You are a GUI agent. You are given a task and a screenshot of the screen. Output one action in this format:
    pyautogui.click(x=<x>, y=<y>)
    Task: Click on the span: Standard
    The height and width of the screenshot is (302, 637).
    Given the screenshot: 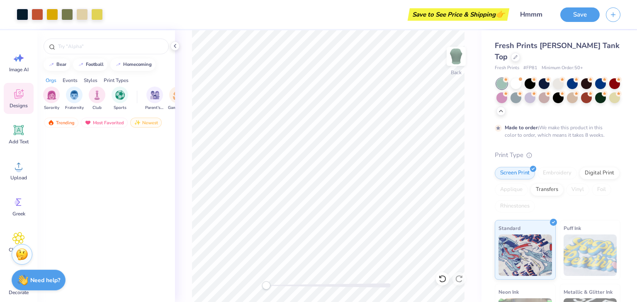 What is the action you would take?
    pyautogui.click(x=509, y=228)
    